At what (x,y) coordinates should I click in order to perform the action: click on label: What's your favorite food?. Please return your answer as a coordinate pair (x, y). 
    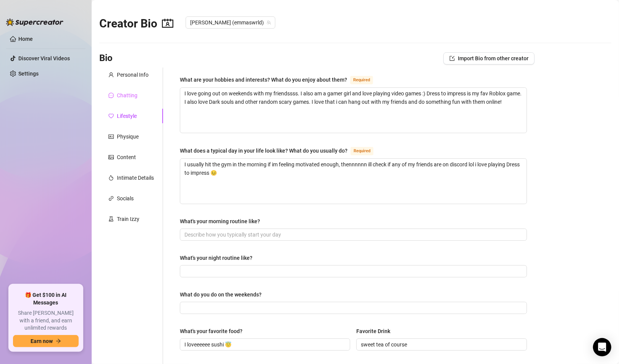
    Looking at the image, I should click on (213, 332).